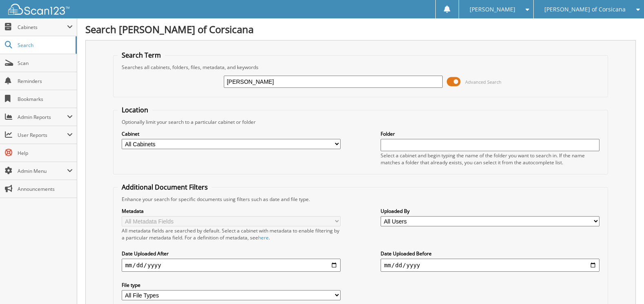 The width and height of the screenshot is (644, 304). What do you see at coordinates (45, 63) in the screenshot?
I see `span: Scan` at bounding box center [45, 63].